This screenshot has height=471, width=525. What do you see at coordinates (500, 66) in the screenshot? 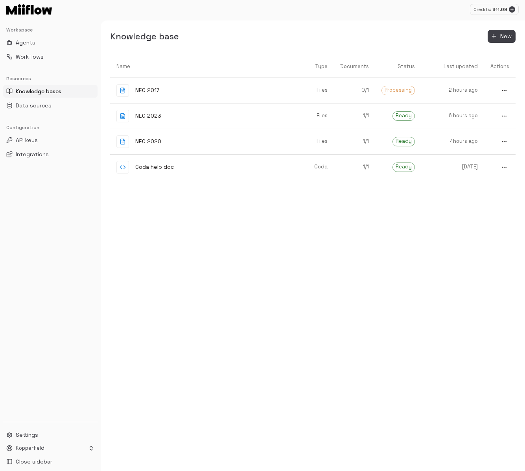
I see `th: Actions` at bounding box center [500, 66].